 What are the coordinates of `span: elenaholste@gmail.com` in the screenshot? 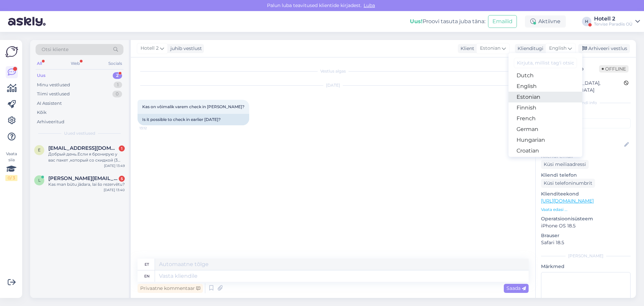 It's located at (83, 148).